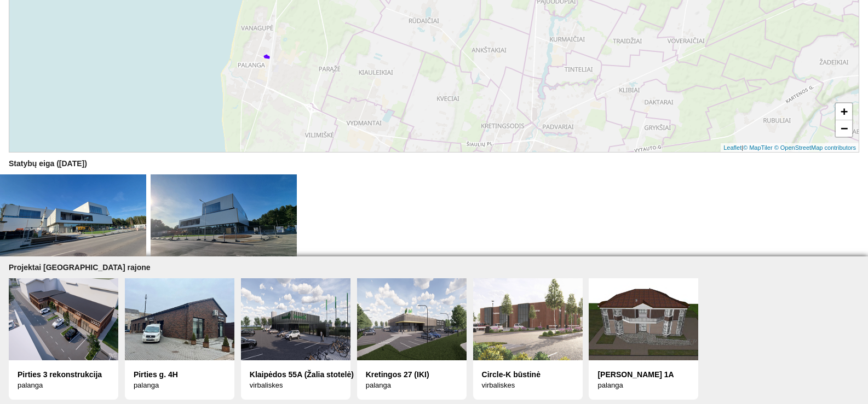 This screenshot has height=404, width=868. I want to click on img: GiL3gBs2AC.PNG, so click(412, 319).